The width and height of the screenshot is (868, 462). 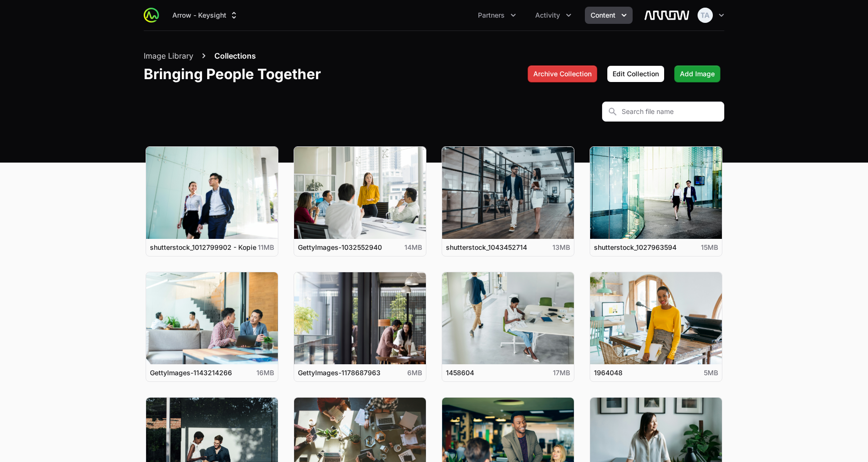 I want to click on h1: Bringing People Together, so click(x=232, y=74).